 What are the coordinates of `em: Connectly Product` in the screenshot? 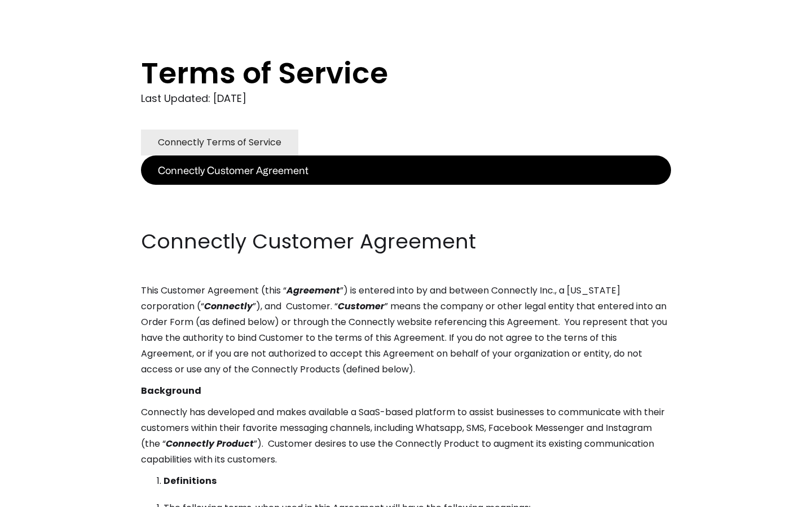 It's located at (210, 443).